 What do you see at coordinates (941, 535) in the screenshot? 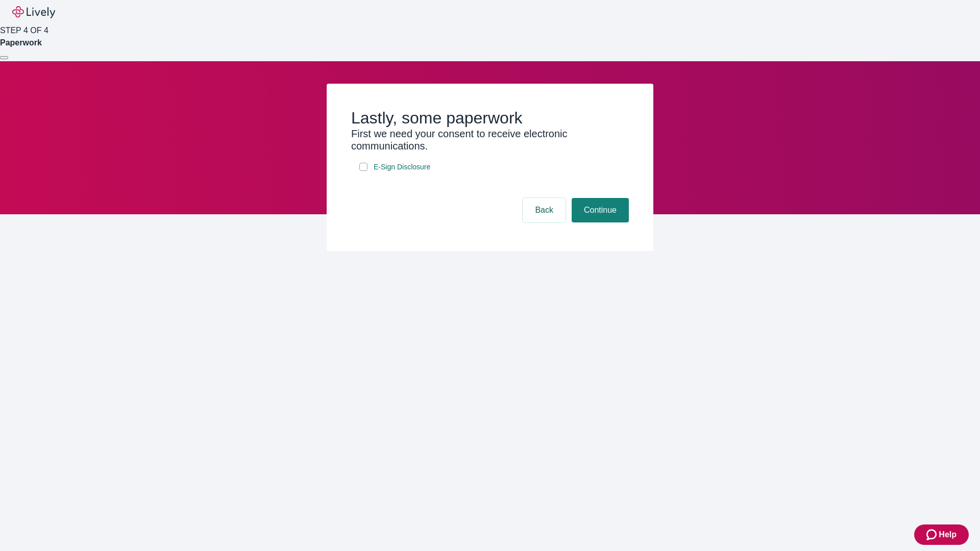
I see `button: Zendesk support iconHelp` at bounding box center [941, 535].